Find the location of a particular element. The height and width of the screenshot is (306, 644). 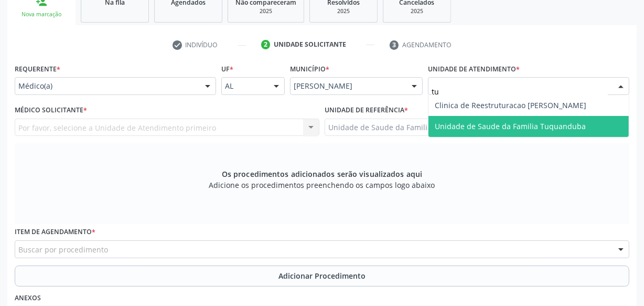

div: Unidade solicitante is located at coordinates (310, 44).